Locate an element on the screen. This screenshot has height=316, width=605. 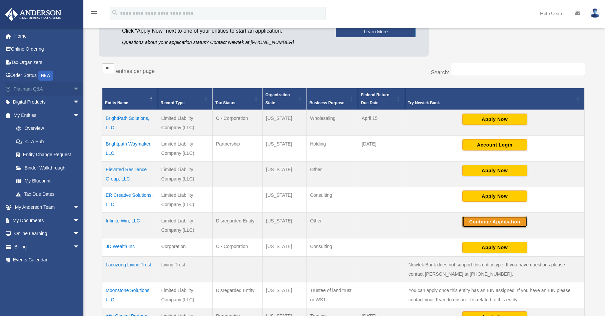
a: My Anderson Teamarrow_drop_down is located at coordinates (47, 208).